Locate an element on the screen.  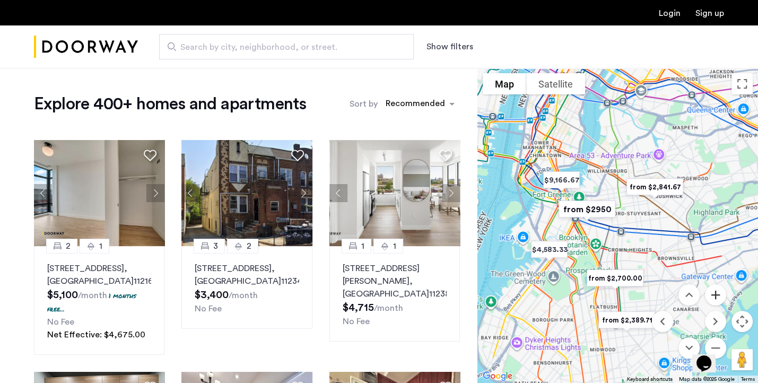
div: from $2,389.71 is located at coordinates (626, 320).